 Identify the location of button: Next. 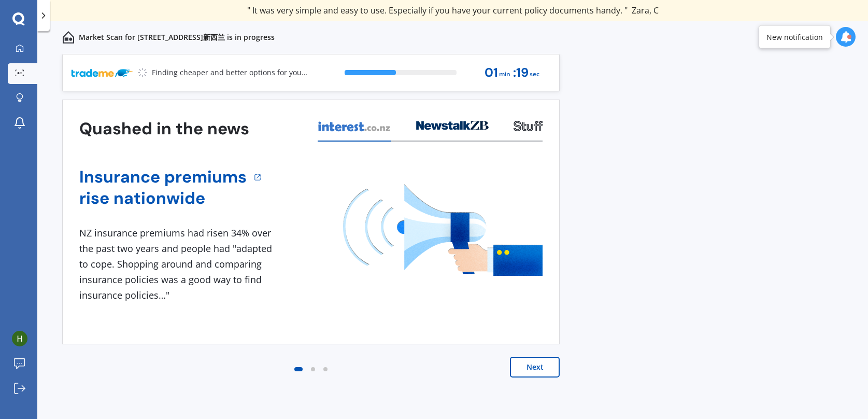
(535, 367).